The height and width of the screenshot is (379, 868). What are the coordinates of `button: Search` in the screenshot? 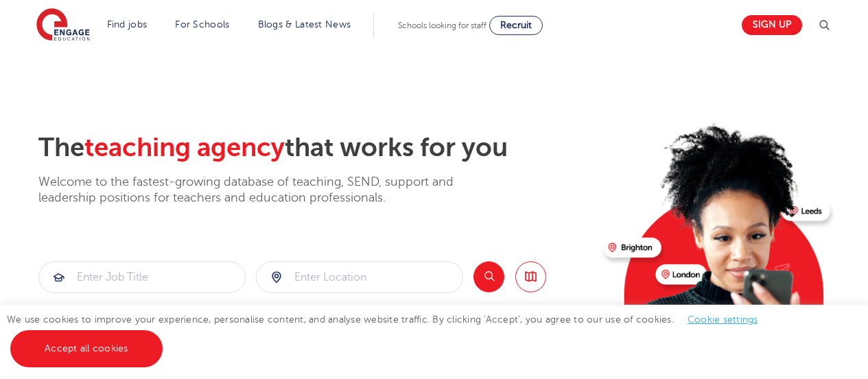 It's located at (489, 276).